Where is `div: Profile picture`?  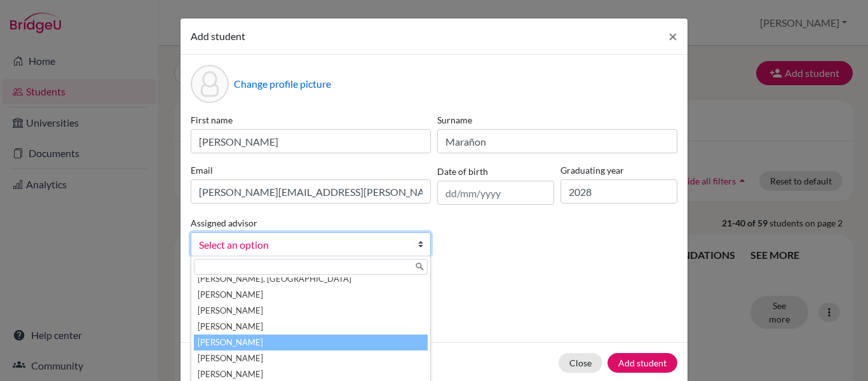
div: Profile picture is located at coordinates (210, 84).